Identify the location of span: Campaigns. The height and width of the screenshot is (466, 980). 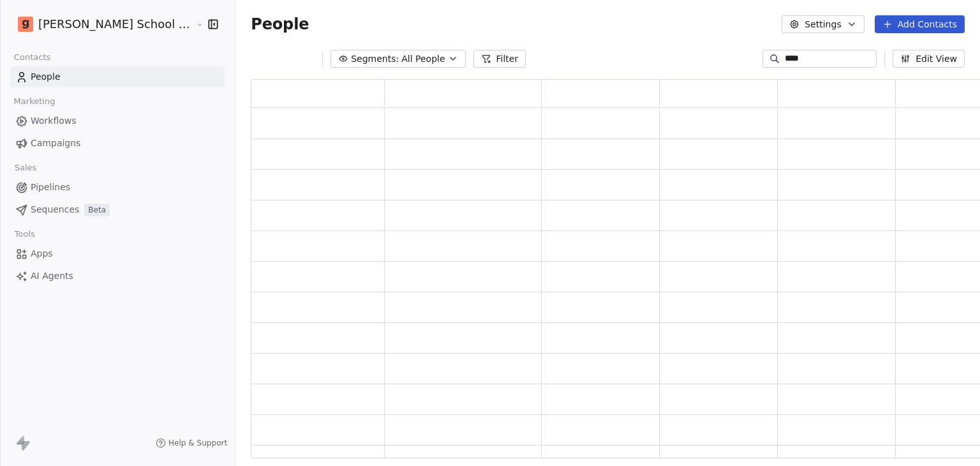
(56, 143).